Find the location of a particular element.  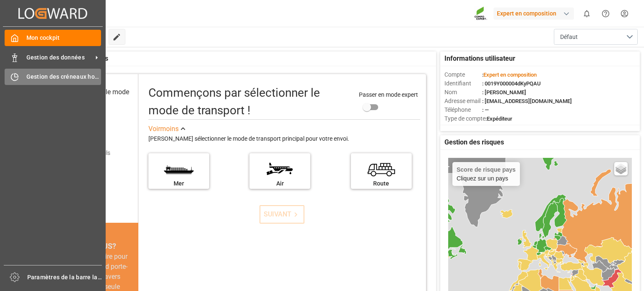

div: Commençons par sélectionner le mode de transport ! is located at coordinates (249, 102).